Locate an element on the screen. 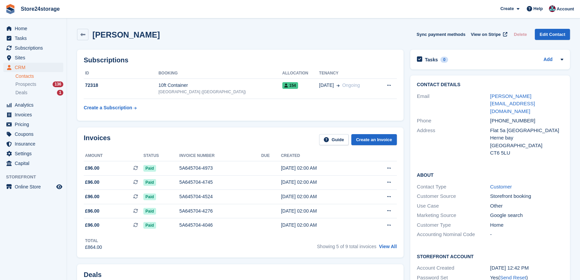  div: 1 is located at coordinates (60, 92).